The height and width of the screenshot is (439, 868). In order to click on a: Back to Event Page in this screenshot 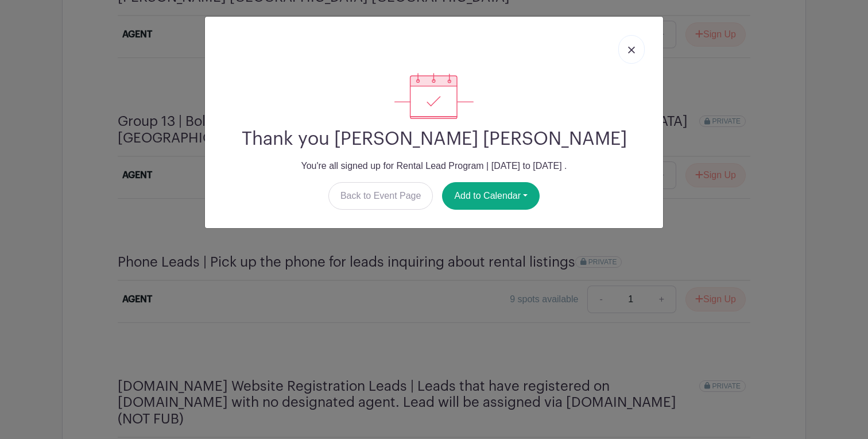, I will do `click(381, 196)`.